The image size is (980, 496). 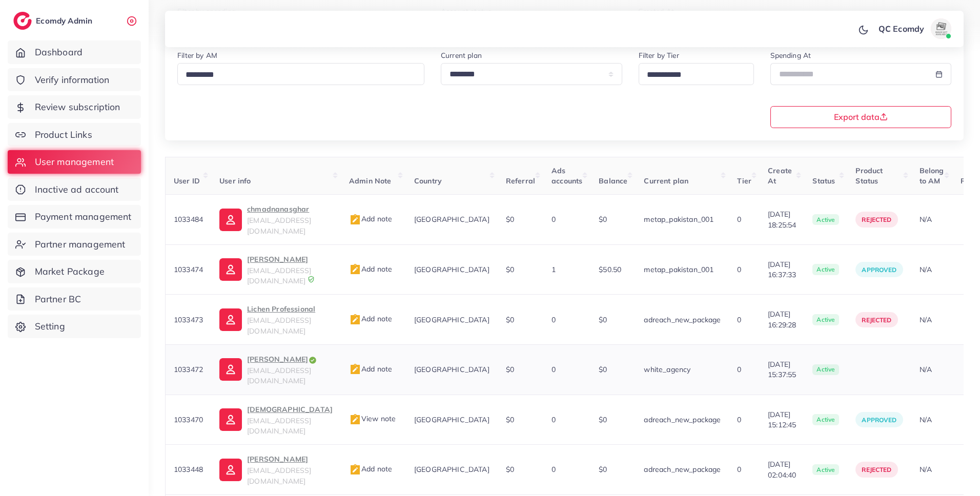 What do you see at coordinates (74, 216) in the screenshot?
I see `a: Payment management` at bounding box center [74, 216].